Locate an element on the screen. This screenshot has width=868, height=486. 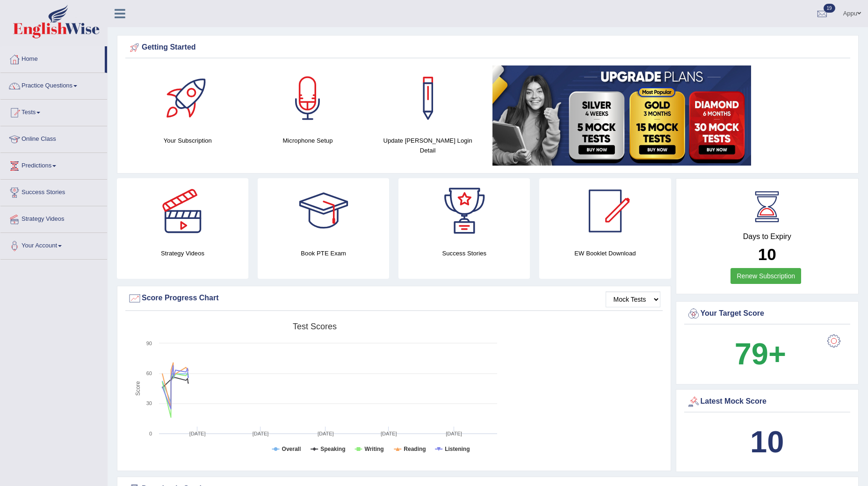
text: 0 is located at coordinates (150, 434).